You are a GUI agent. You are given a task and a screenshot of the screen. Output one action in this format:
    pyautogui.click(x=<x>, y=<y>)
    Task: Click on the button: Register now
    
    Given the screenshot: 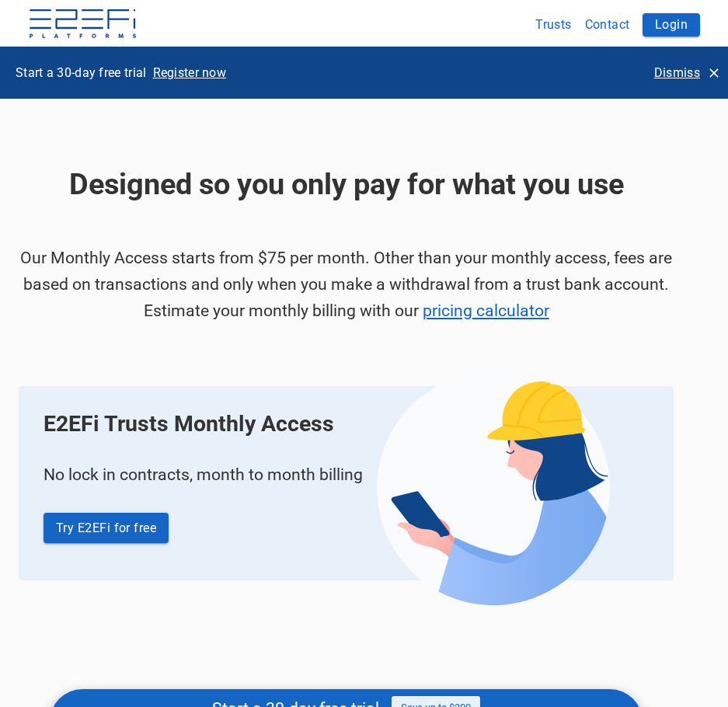 What is the action you would take?
    pyautogui.click(x=190, y=72)
    